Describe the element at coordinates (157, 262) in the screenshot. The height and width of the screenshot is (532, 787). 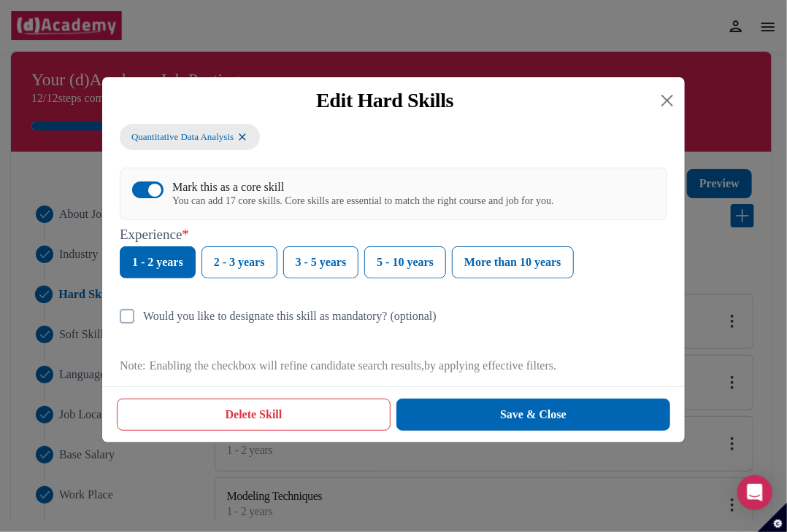
I see `button: 1 - 2 years` at that location.